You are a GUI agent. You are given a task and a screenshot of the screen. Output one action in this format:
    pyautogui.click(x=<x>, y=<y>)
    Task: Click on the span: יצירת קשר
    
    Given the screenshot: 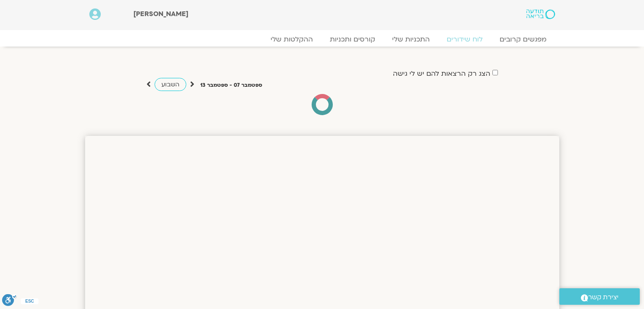 What is the action you would take?
    pyautogui.click(x=603, y=297)
    